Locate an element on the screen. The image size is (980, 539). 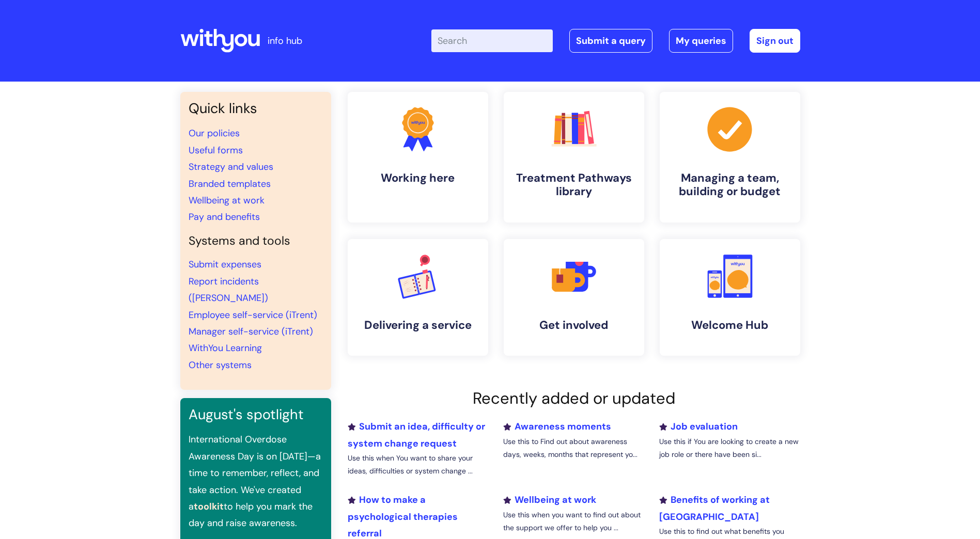
h4: Get involved is located at coordinates (574, 325).